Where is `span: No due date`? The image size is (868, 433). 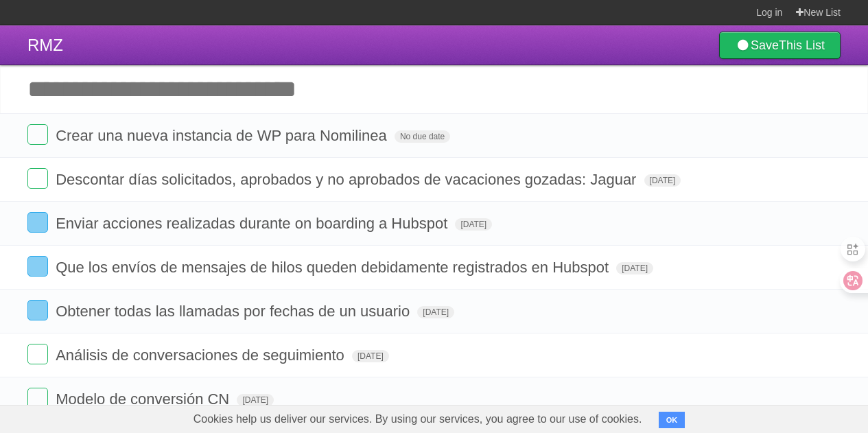 span: No due date is located at coordinates (422, 137).